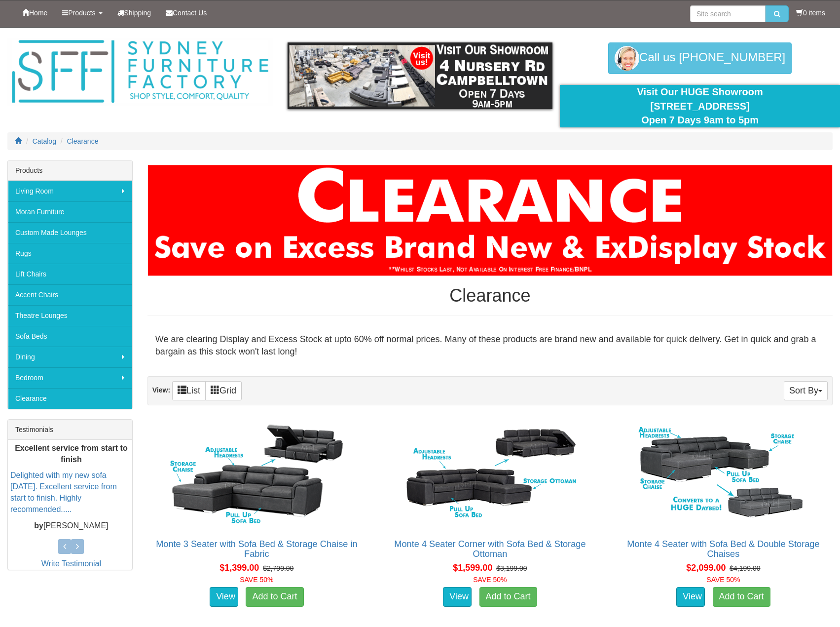 This screenshot has height=627, width=840. Describe the element at coordinates (71, 454) in the screenshot. I see `b: Excellent service from start to finish` at that location.